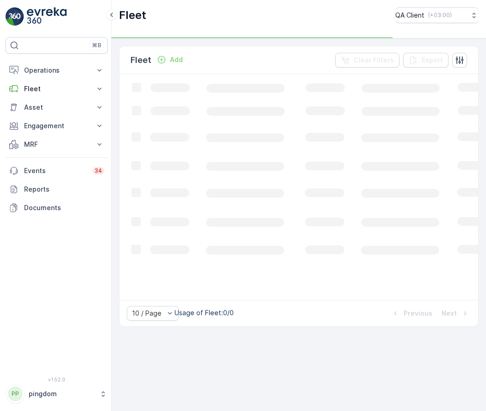  What do you see at coordinates (64, 189) in the screenshot?
I see `p: Reports` at bounding box center [64, 189].